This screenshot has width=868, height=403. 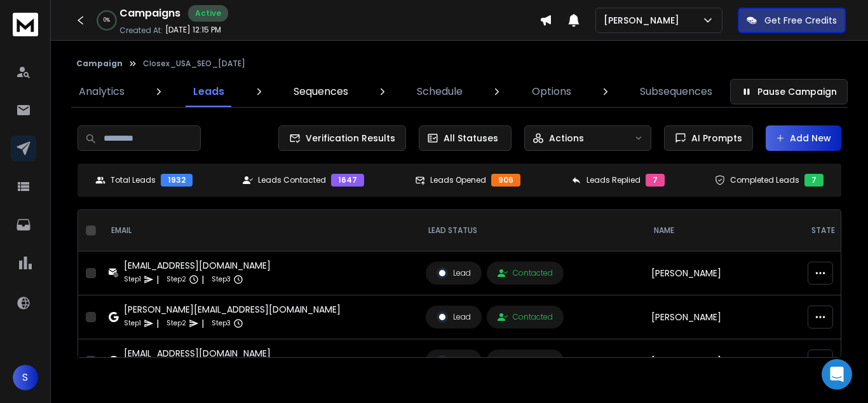 What do you see at coordinates (141, 31) in the screenshot?
I see `p: Created At:` at bounding box center [141, 31].